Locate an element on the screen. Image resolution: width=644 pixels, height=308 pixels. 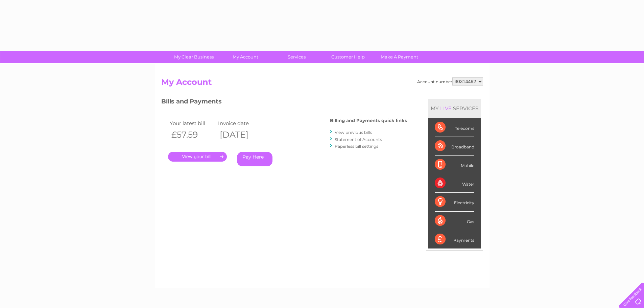
h2: My Account is located at coordinates (322, 84).